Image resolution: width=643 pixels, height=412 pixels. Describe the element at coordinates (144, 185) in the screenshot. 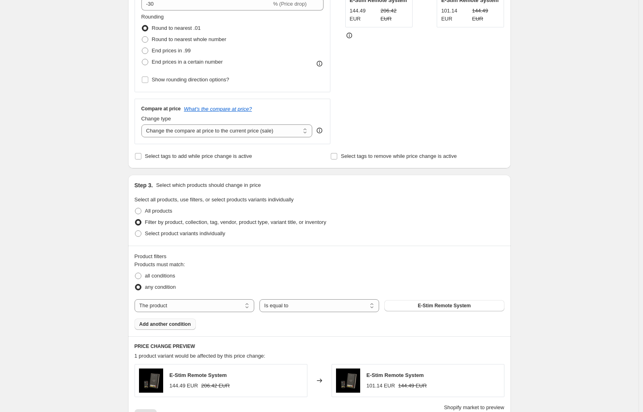

I see `h2: Step 3.` at that location.